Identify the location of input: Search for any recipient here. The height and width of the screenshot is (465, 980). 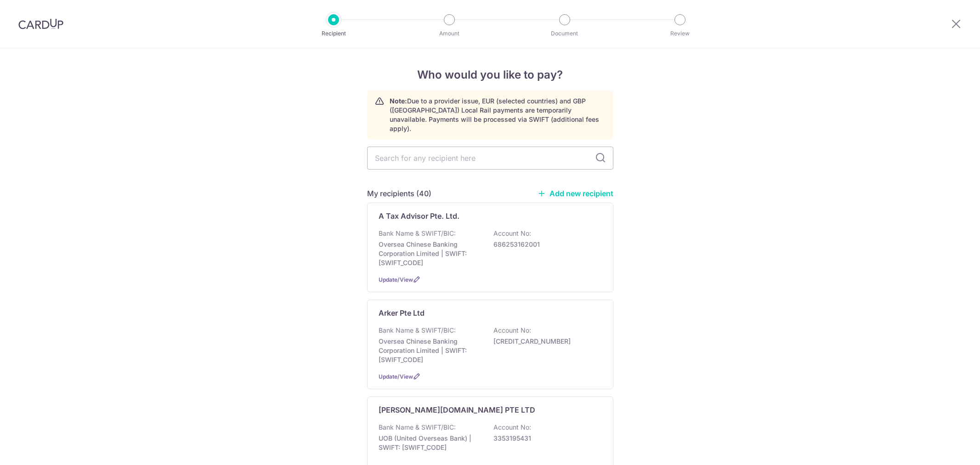
(490, 158).